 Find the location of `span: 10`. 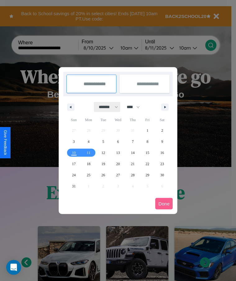

span: 10 is located at coordinates (74, 153).